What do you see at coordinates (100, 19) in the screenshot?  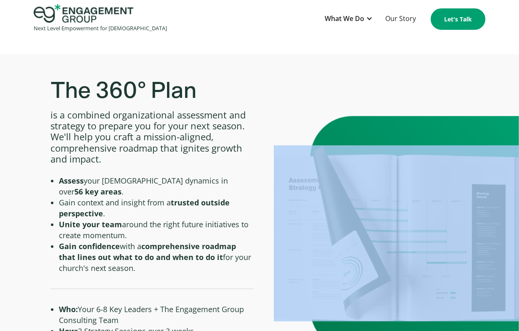 I see `a: home` at bounding box center [100, 19].